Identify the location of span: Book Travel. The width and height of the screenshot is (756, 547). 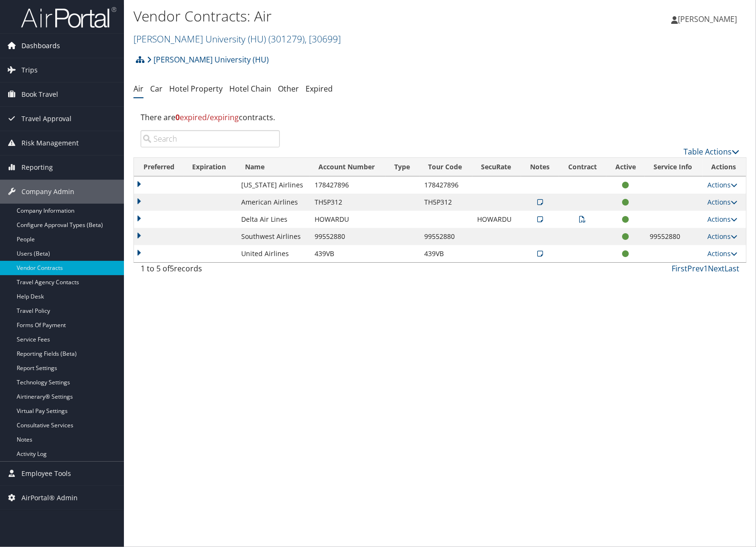
(40, 94).